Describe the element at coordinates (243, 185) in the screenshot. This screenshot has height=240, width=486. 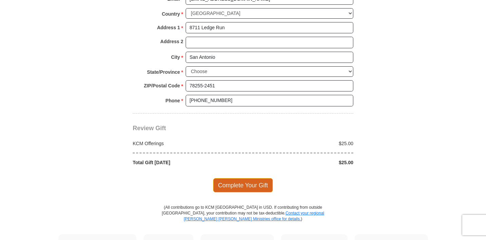
I see `span: Complete Your Gift` at that location.